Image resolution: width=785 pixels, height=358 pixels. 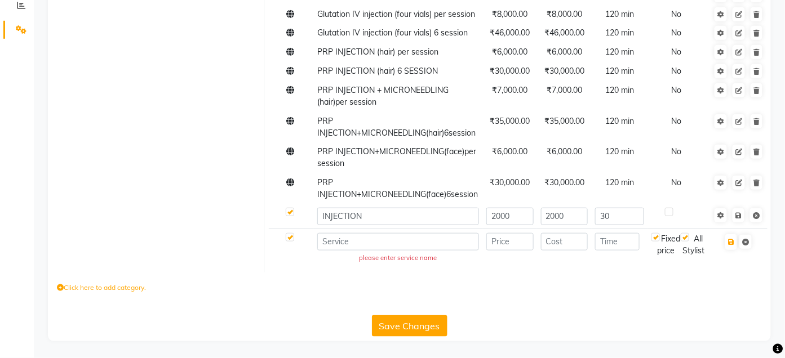 I want to click on label: Click here to add category., so click(x=101, y=288).